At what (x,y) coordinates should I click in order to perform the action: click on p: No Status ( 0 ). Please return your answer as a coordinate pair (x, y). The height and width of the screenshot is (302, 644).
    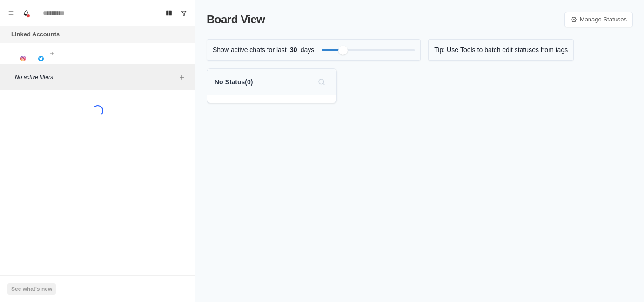
    Looking at the image, I should click on (234, 82).